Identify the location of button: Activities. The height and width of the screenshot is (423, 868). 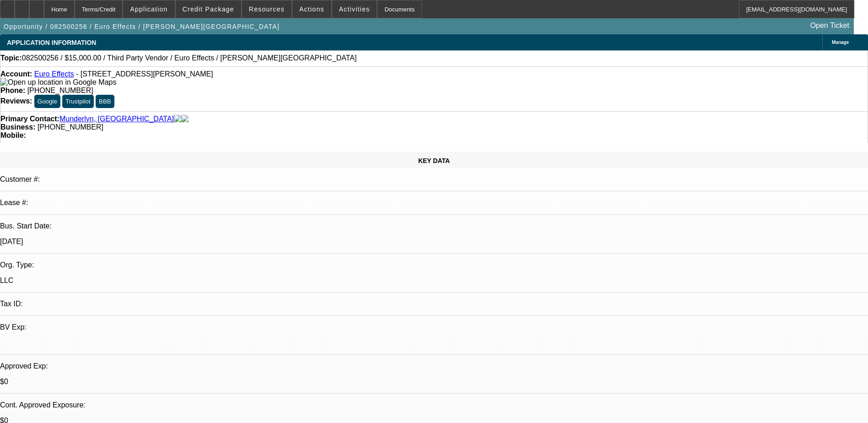
(355, 9).